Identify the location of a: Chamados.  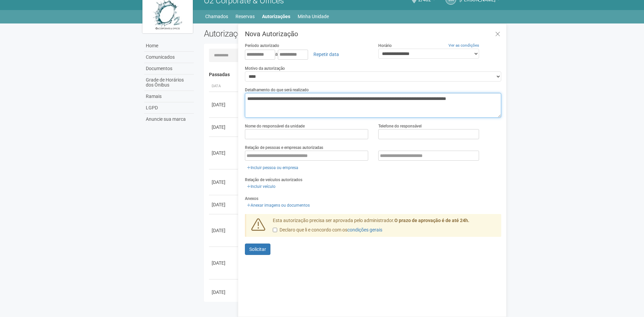
(217, 17).